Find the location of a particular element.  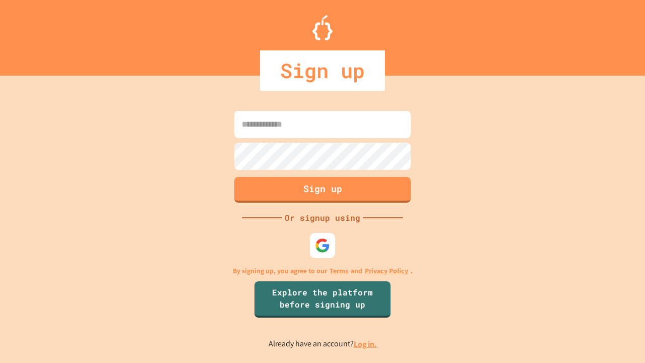

a: Privacy Policy is located at coordinates (387, 271).